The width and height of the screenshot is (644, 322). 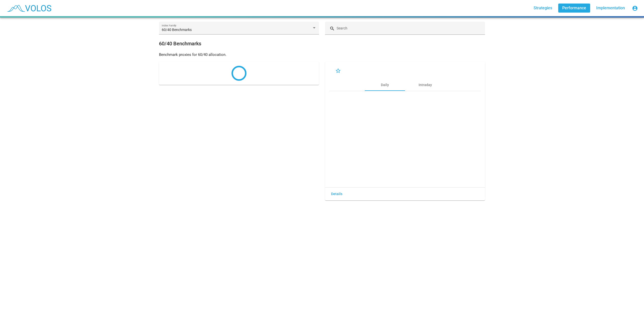 What do you see at coordinates (574, 8) in the screenshot?
I see `a: Performance` at bounding box center [574, 8].